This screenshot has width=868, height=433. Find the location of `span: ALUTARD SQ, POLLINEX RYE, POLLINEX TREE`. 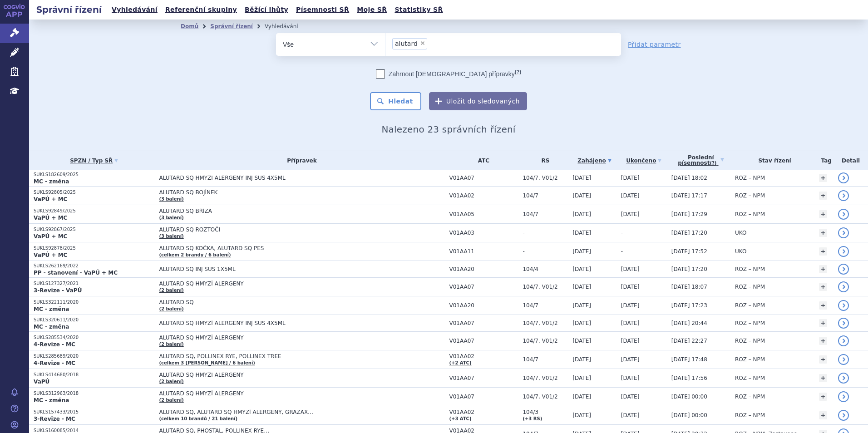

span: ALUTARD SQ, POLLINEX RYE, POLLINEX TREE is located at coordinates (272, 357).